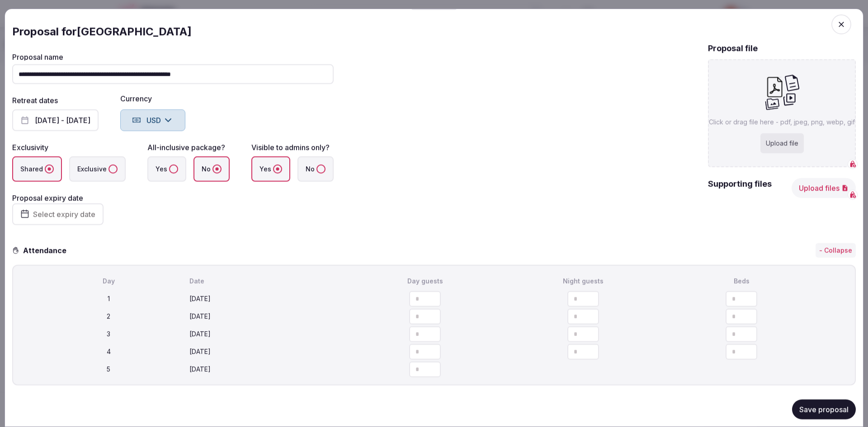 This screenshot has width=868, height=427. Describe the element at coordinates (108, 352) in the screenshot. I see `div: 4` at that location.